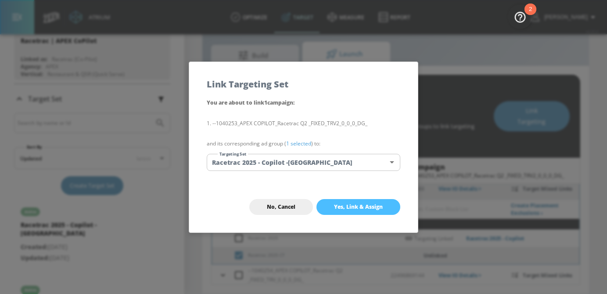 The image size is (607, 294). I want to click on a: 1 selected, so click(299, 143).